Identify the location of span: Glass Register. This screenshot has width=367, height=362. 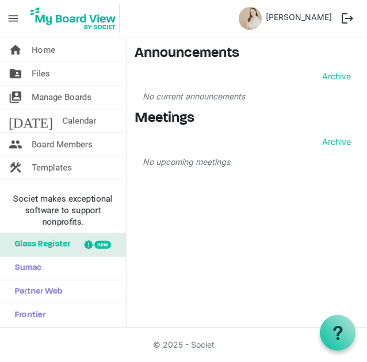
(39, 245).